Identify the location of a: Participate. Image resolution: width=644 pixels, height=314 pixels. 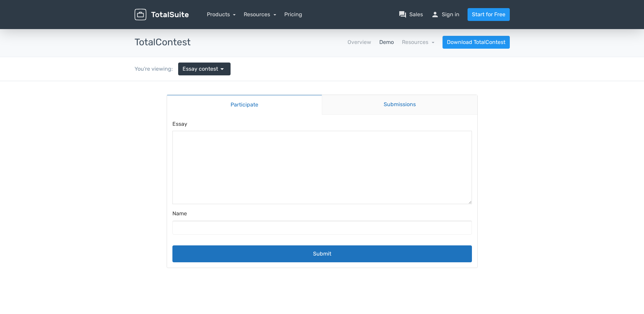
(245, 23).